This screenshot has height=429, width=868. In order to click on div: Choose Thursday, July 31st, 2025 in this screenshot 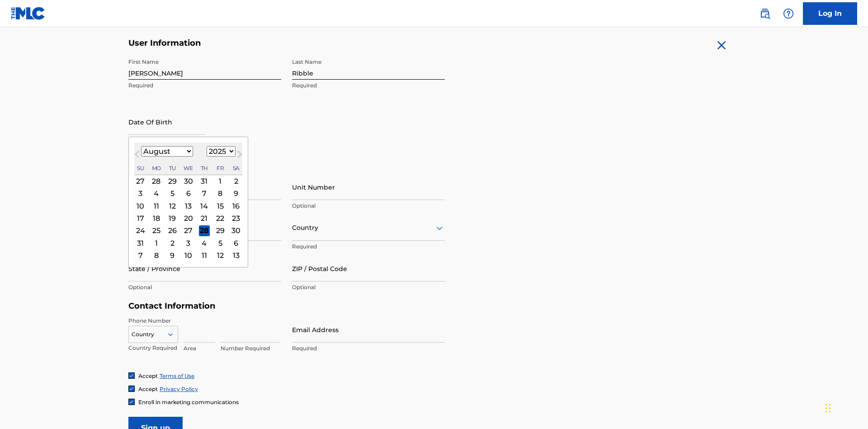, I will do `click(204, 181)`.